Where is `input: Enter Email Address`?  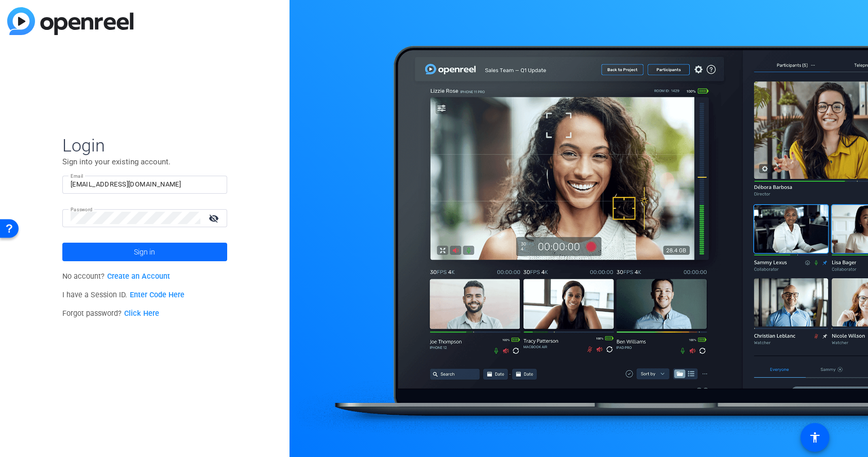
input: Enter Email Address is located at coordinates (145, 184).